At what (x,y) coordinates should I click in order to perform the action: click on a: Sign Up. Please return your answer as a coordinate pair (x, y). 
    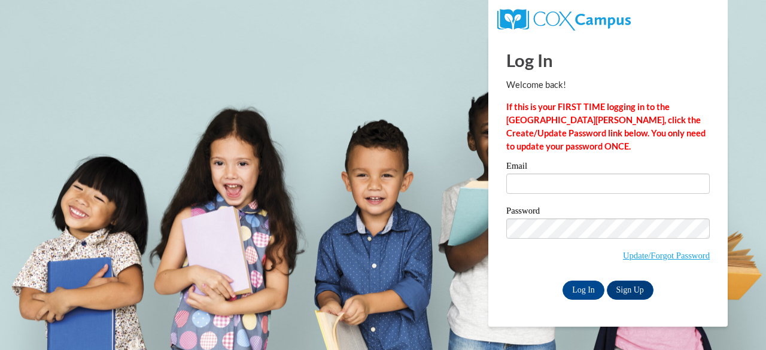
    Looking at the image, I should click on (630, 290).